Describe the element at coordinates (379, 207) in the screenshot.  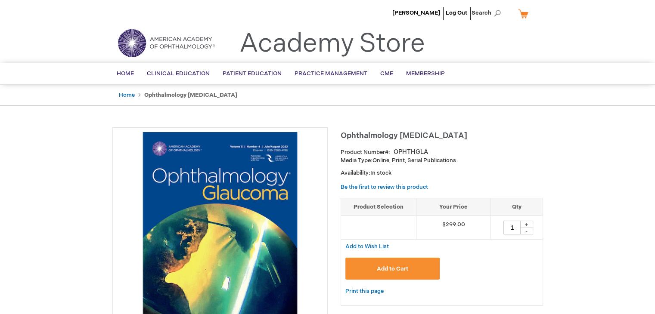
I see `th: Product Selection` at that location.